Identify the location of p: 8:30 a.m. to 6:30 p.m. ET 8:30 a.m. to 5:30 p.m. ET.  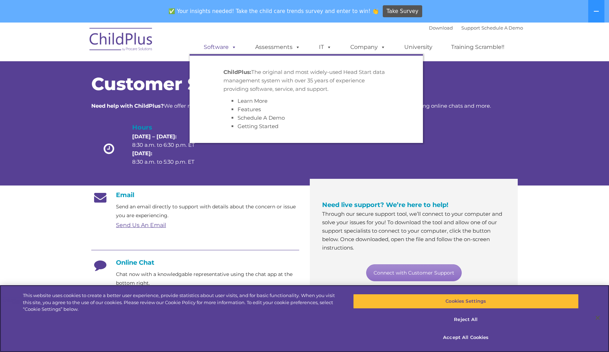
(169, 149).